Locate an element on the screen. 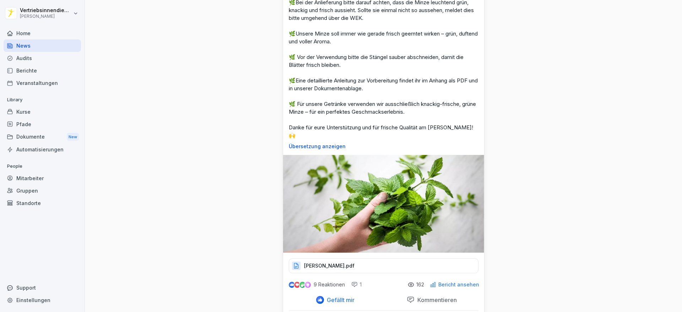 This screenshot has width=682, height=312. img: like is located at coordinates (292, 284).